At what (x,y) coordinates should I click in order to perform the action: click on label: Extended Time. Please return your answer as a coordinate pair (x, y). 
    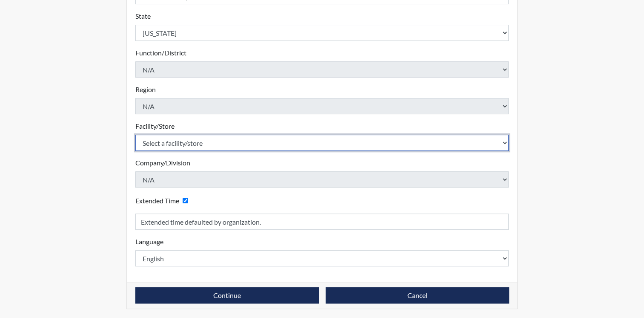
    Looking at the image, I should click on (157, 200).